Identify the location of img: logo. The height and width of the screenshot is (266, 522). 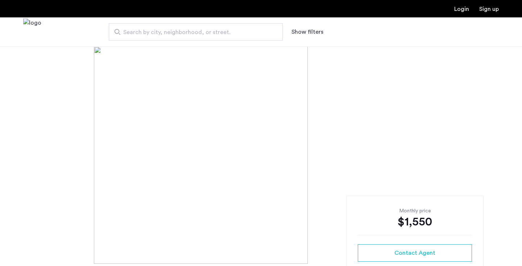
(32, 32).